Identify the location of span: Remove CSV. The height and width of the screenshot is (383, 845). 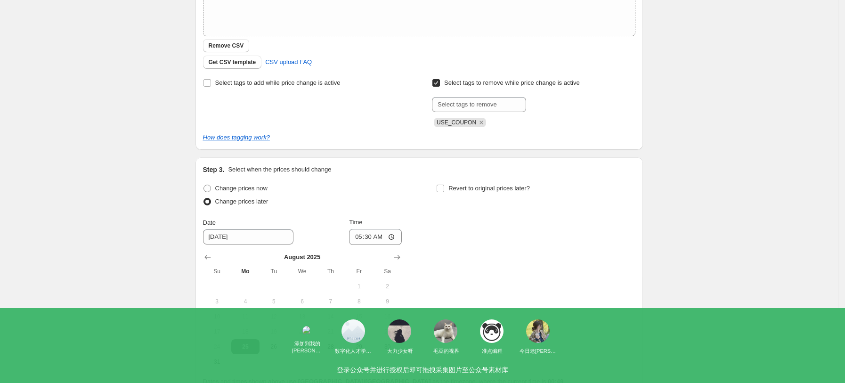
(226, 46).